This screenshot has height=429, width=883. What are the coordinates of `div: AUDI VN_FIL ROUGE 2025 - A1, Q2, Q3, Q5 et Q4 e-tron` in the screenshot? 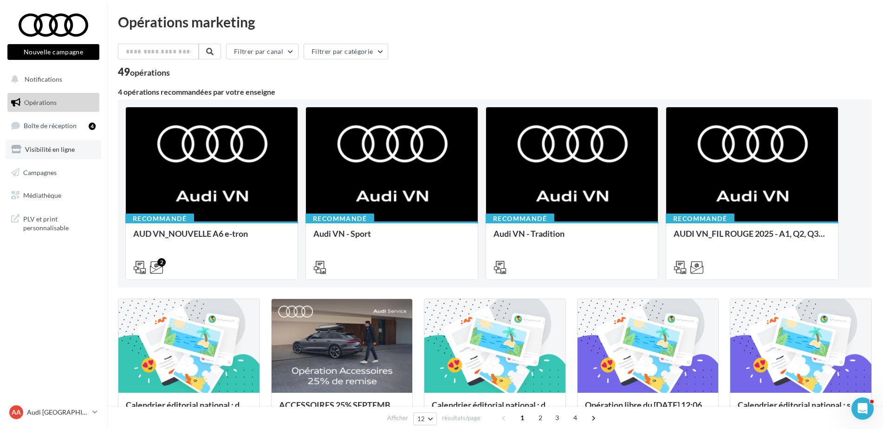 It's located at (752, 238).